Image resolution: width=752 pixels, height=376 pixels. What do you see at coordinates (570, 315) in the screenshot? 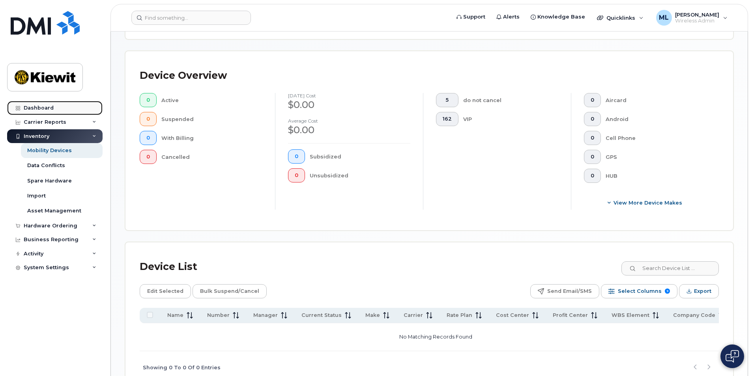
I see `span: Profit Center` at bounding box center [570, 315].